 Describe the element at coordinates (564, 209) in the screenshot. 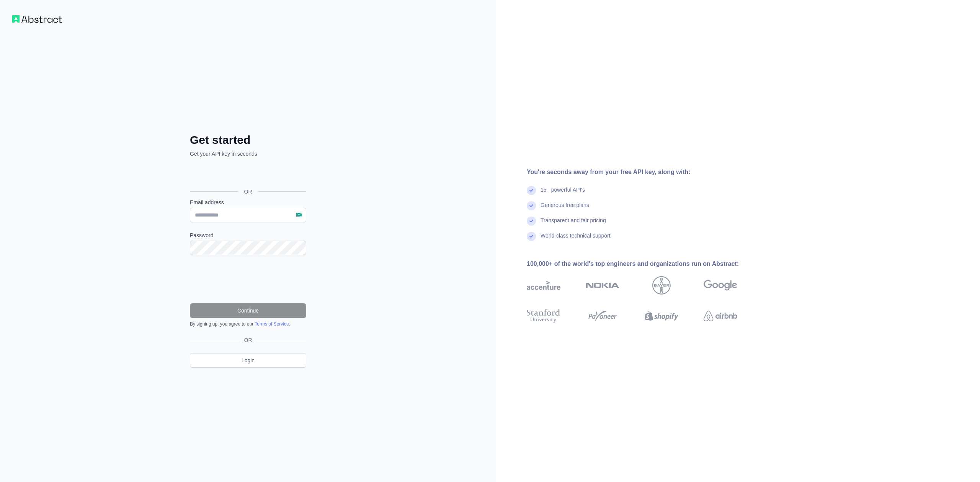

I see `div: Generous free plans` at that location.